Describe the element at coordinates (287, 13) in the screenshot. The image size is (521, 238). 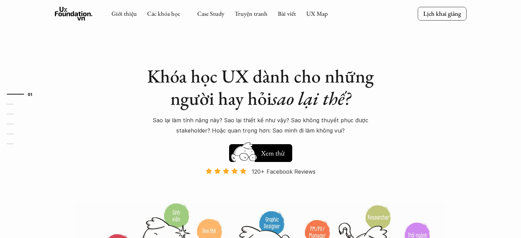
I see `a: Bài viết` at that location.